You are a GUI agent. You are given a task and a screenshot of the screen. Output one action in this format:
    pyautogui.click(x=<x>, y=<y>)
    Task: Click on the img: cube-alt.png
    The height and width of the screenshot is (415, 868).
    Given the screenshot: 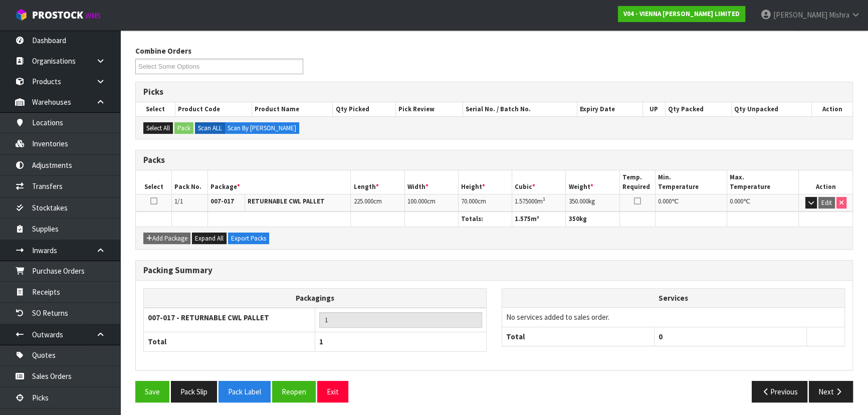 What is the action you would take?
    pyautogui.click(x=21, y=14)
    